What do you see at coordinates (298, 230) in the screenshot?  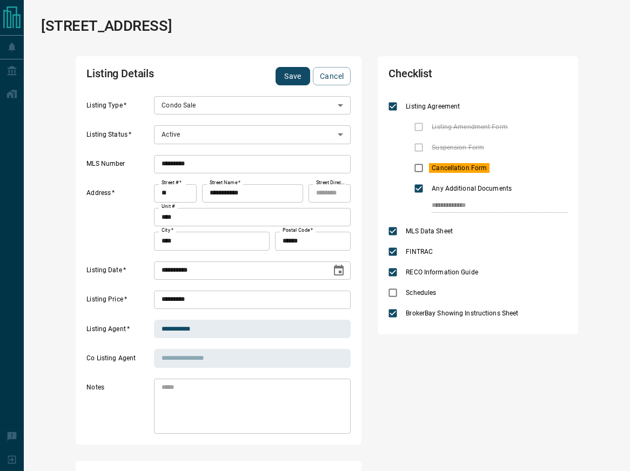 I see `label: Postal Code` at bounding box center [298, 230].